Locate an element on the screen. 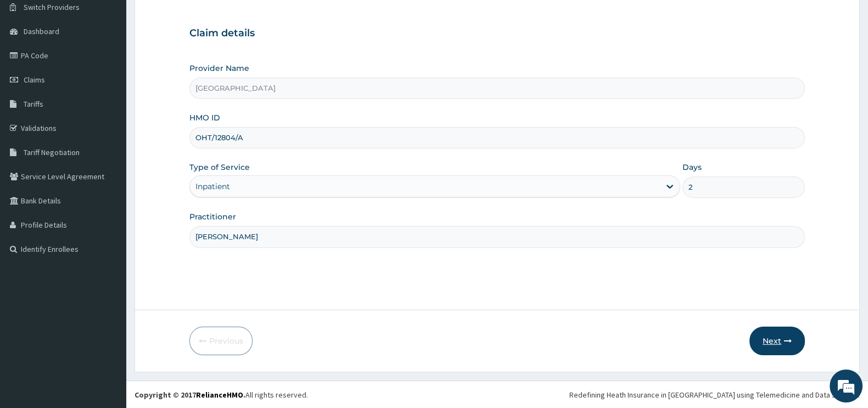 The width and height of the screenshot is (868, 408). strong: Copyright © 2017 . is located at coordinates (190, 395).